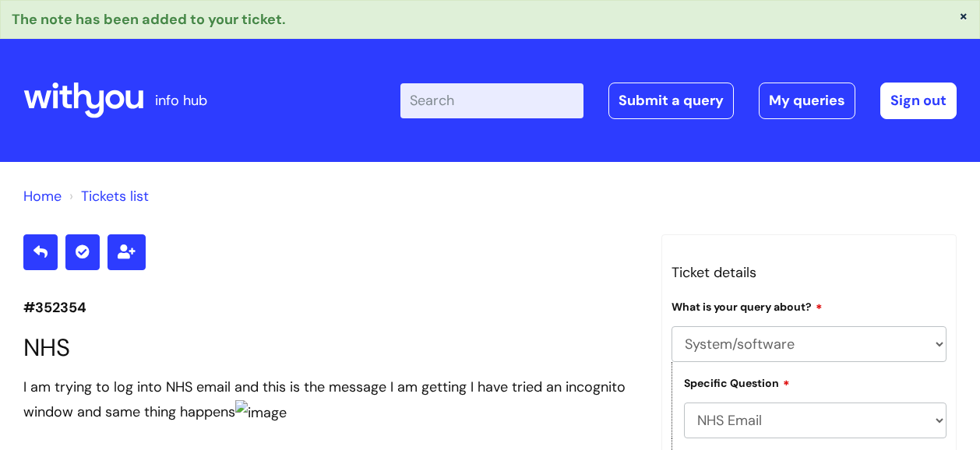 The image size is (980, 450). Describe the element at coordinates (747, 306) in the screenshot. I see `label: What is your query about?` at that location.